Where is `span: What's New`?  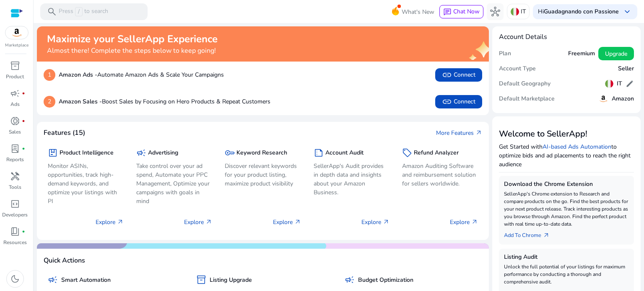 span: What's New is located at coordinates (418, 12).